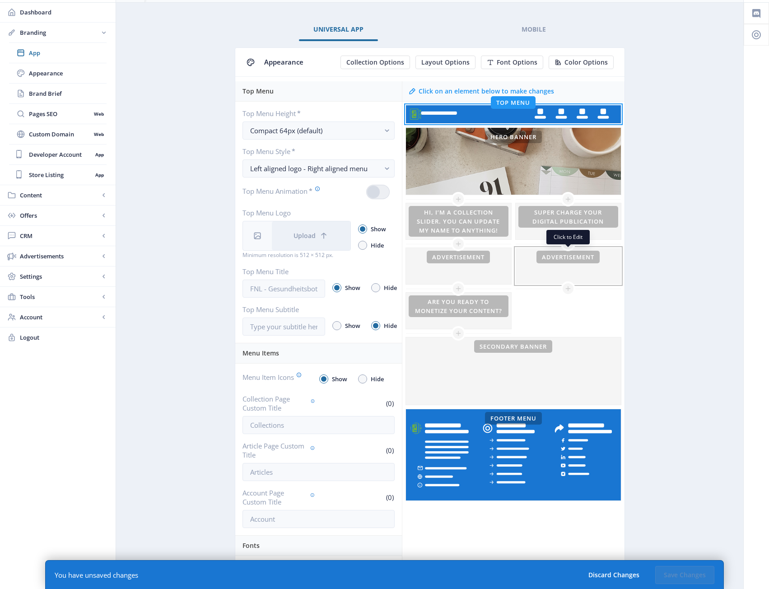 This screenshot has height=589, width=769. What do you see at coordinates (60, 317) in the screenshot?
I see `span: Account` at bounding box center [60, 317].